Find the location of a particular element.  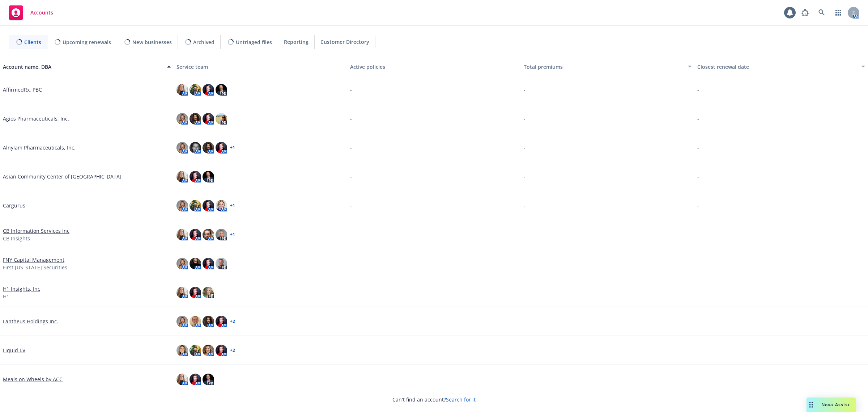

span: Upcoming renewals is located at coordinates (87, 42).